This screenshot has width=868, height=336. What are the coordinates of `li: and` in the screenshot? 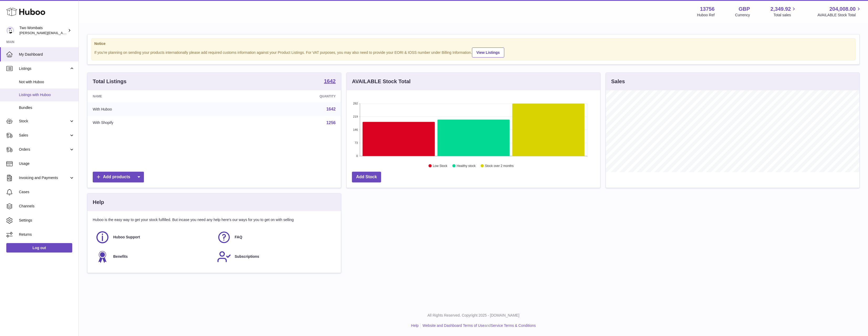 It's located at (478, 326).